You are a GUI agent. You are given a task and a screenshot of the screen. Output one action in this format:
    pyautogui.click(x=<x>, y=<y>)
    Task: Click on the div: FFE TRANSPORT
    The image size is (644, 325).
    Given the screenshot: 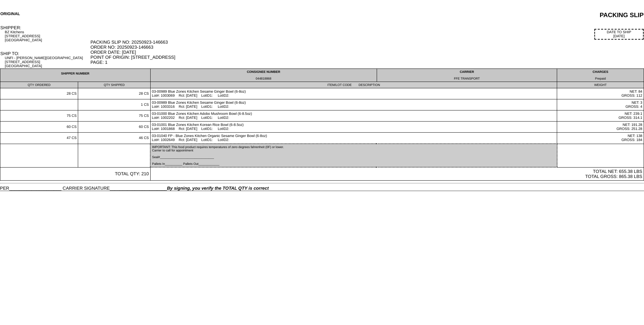 What is the action you would take?
    pyautogui.click(x=468, y=78)
    